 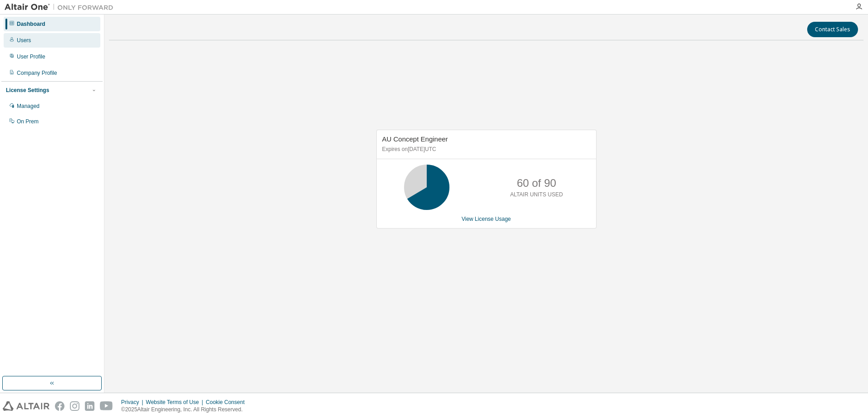 What do you see at coordinates (536, 183) in the screenshot?
I see `p: 60 of 90` at bounding box center [536, 183].